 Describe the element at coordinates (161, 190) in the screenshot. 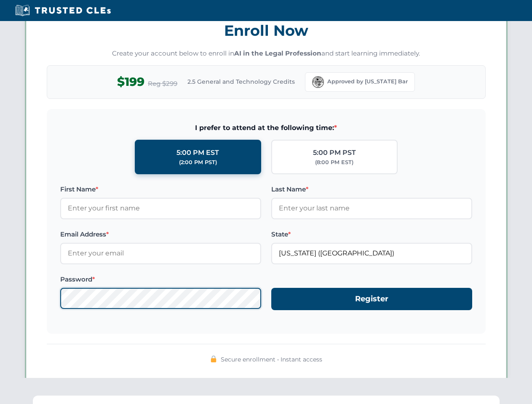

I see `label: First Name` at that location.